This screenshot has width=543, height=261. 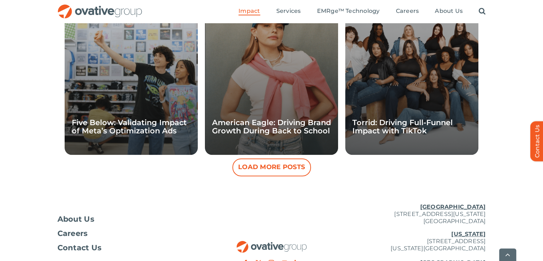 I want to click on a: Services, so click(x=288, y=11).